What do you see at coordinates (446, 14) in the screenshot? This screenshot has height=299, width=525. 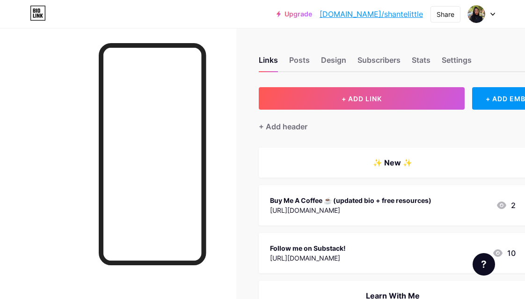 I see `div: Share` at bounding box center [446, 14].